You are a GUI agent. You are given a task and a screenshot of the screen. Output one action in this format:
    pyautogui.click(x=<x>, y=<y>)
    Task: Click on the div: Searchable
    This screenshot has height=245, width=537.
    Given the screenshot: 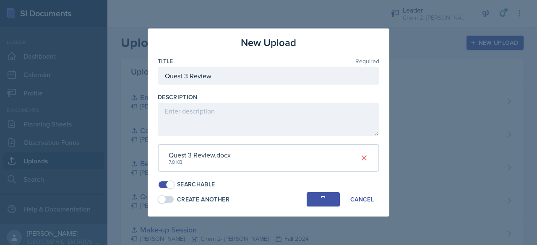 What is the action you would take?
    pyautogui.click(x=196, y=185)
    